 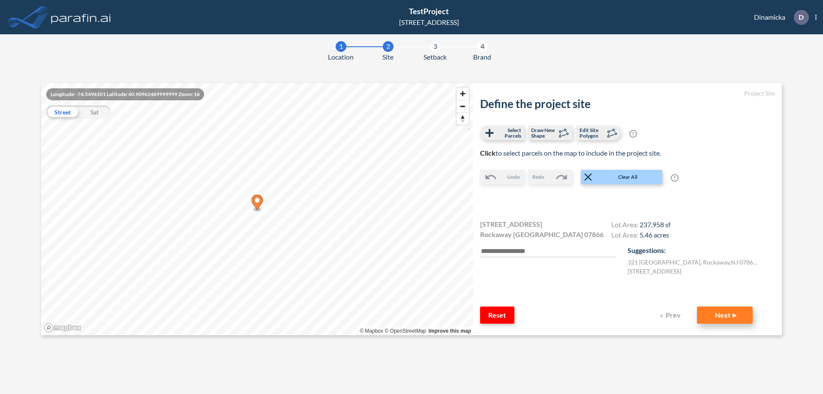 What do you see at coordinates (405, 331) in the screenshot?
I see `a: OpenStreetMap` at bounding box center [405, 331].